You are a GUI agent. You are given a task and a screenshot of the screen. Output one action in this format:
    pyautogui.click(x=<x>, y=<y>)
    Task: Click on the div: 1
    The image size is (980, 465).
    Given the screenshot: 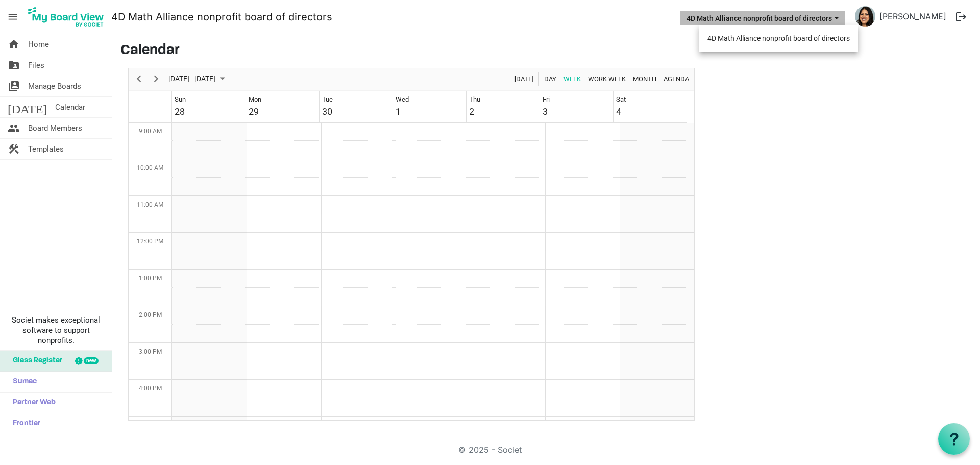 What is the action you would take?
    pyautogui.click(x=398, y=111)
    